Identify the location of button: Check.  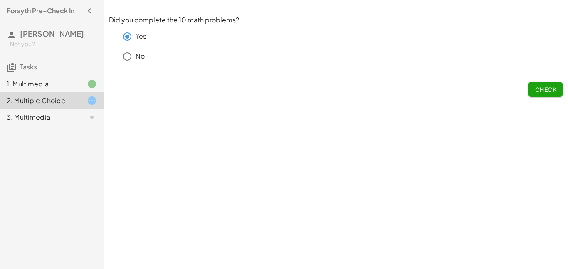
(545, 89).